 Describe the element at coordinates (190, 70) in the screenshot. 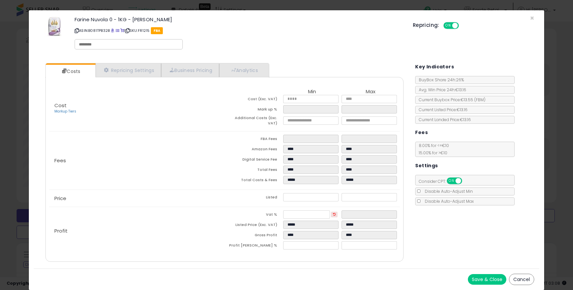

I see `a: Business Pricing` at that location.